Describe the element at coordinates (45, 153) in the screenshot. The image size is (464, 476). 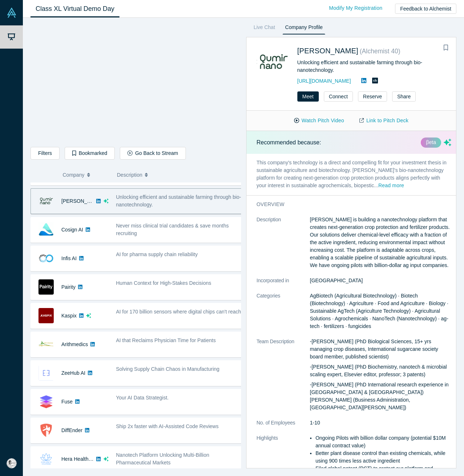
I see `button: Filters` at that location.